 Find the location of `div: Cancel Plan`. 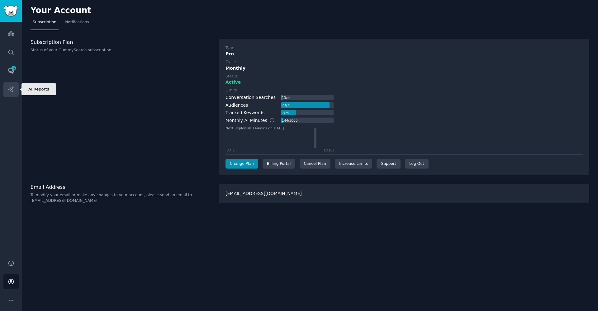

div: Cancel Plan is located at coordinates (315, 164).